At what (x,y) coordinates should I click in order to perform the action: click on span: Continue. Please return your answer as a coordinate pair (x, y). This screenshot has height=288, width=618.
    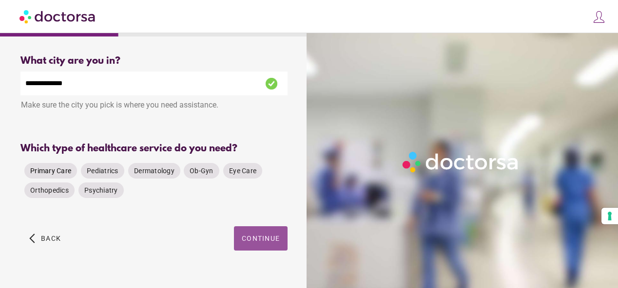
    Looking at the image, I should click on (261, 239).